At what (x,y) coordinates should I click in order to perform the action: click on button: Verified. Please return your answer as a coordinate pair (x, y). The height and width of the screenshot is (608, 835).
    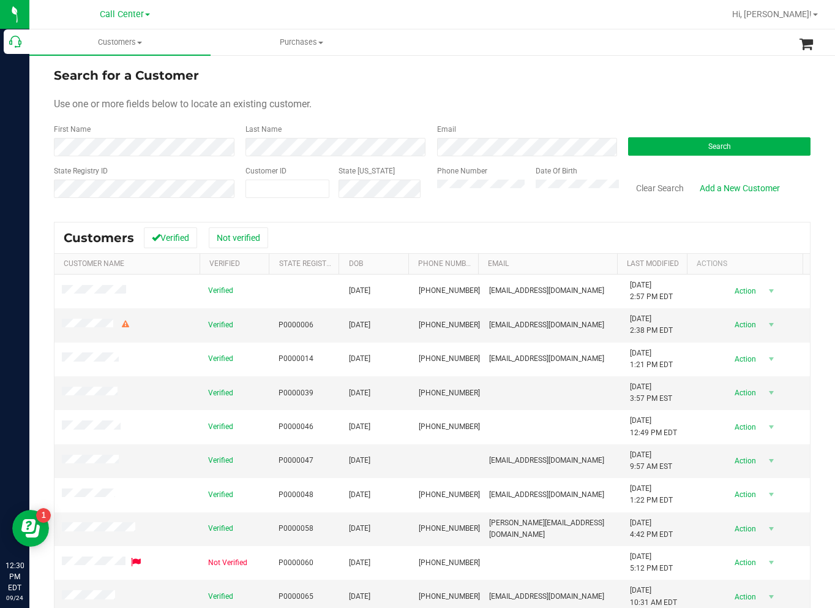
    Looking at the image, I should click on (170, 238).